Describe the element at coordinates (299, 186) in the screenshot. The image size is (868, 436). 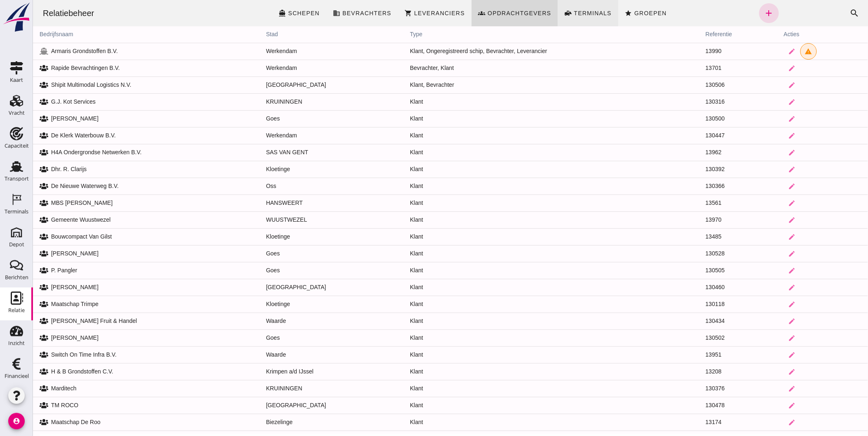
I see `td: Oss` at that location.